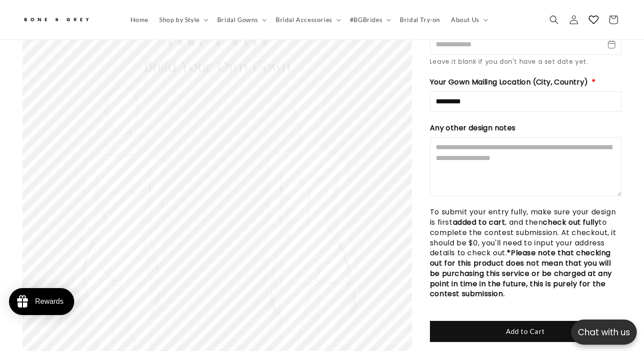  What do you see at coordinates (241, 20) in the screenshot?
I see `summary: Bridal Gowns` at bounding box center [241, 20].